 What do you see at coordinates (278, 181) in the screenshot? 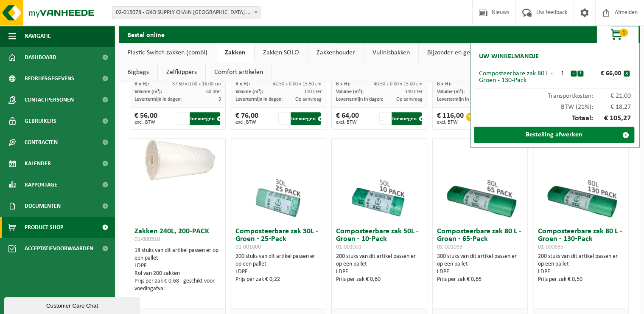
I see `img: 01-001000` at bounding box center [278, 181].